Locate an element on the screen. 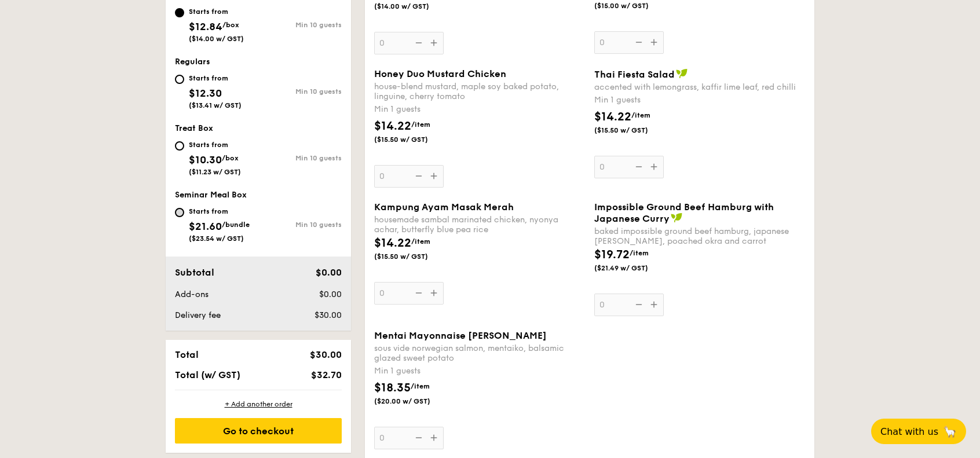 The width and height of the screenshot is (980, 458). span: ($11.23 w/ GST) is located at coordinates (215, 172).